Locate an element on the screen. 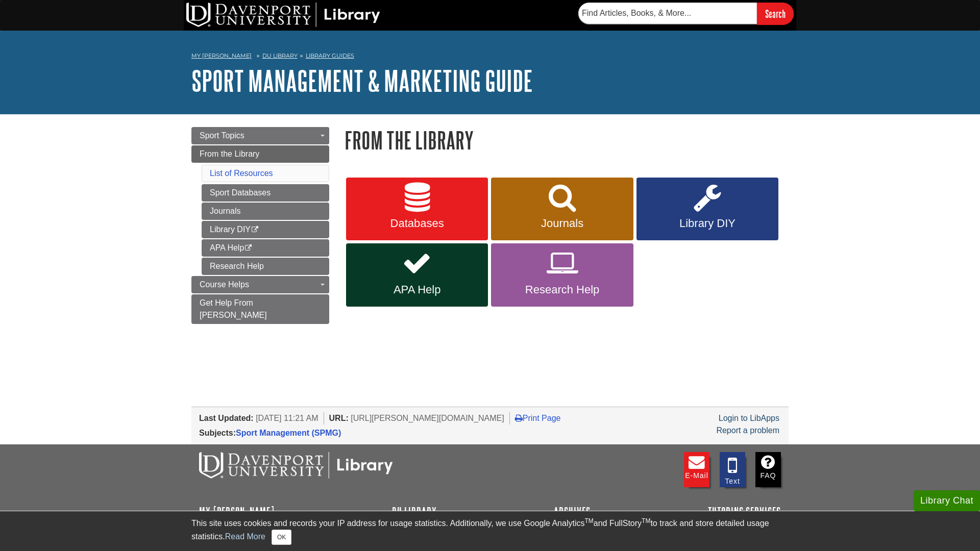 The image size is (980, 551). span: Research Help is located at coordinates (562, 290).